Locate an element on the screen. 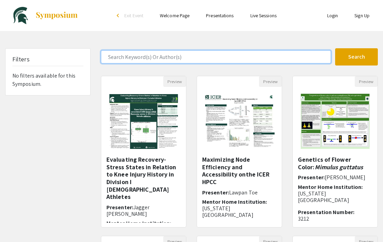 This screenshot has width=383, height=242. span: Exit Event is located at coordinates (134, 16).